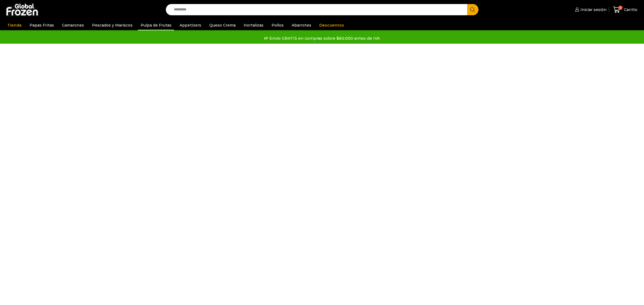 The image size is (644, 305). Describe the element at coordinates (630, 9) in the screenshot. I see `span: Carrito` at that location.